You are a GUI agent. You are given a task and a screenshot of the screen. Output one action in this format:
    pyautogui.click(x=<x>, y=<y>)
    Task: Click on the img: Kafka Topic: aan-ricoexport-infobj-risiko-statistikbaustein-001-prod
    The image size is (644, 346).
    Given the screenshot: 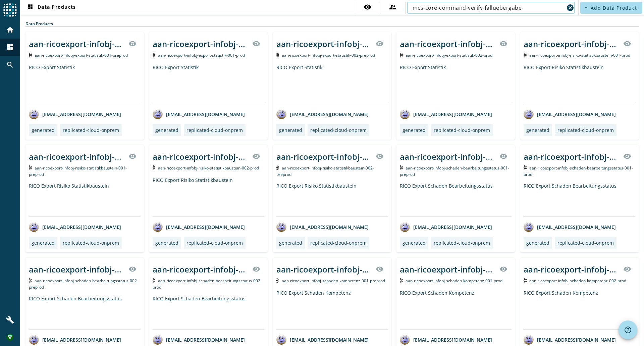 What is the action you would take?
    pyautogui.click(x=525, y=55)
    